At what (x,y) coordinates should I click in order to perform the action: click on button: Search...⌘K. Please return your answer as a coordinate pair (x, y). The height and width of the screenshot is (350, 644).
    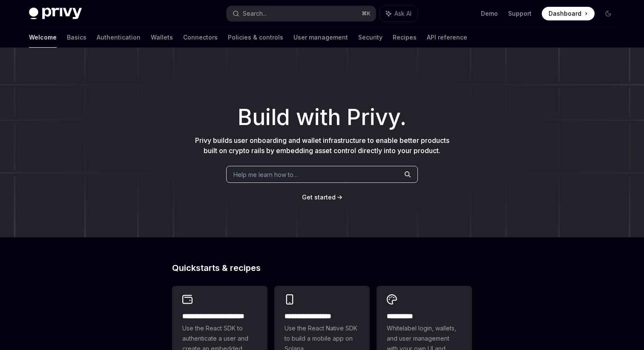
    Looking at the image, I should click on (301, 13).